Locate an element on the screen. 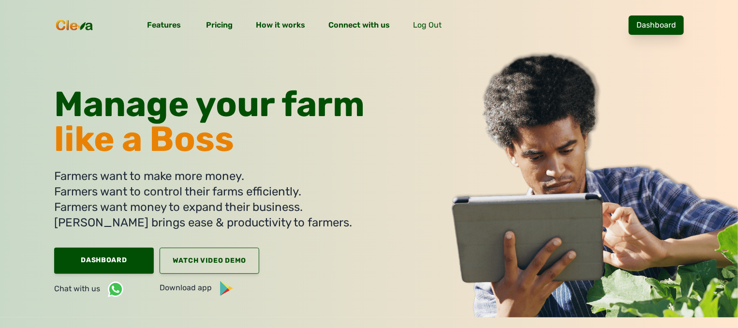 This screenshot has width=738, height=328. span: Chat with us is located at coordinates (80, 288).